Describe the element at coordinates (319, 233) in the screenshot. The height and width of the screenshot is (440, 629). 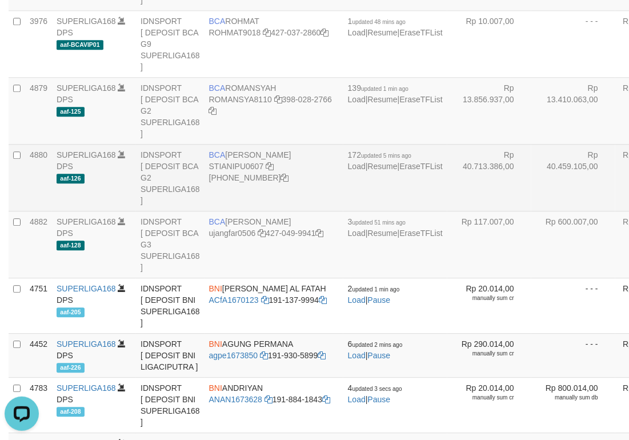
I see `a: Copy 4270499941 to clipboard` at that location.